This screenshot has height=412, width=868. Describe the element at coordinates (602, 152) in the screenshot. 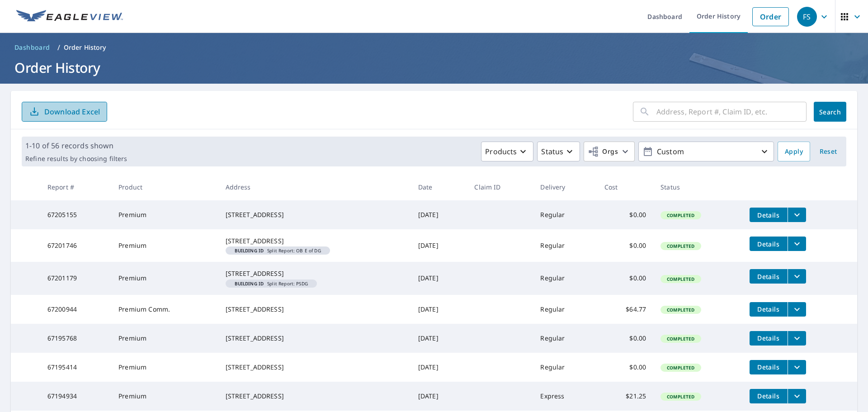

I see `span: Orgs` at that location.